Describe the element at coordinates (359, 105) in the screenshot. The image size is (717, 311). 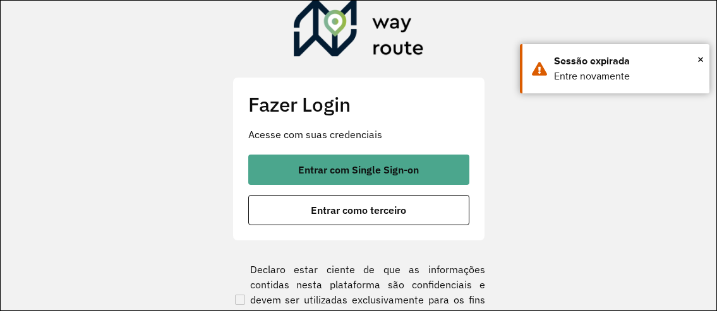
I see `h2: Fazer Login` at that location.